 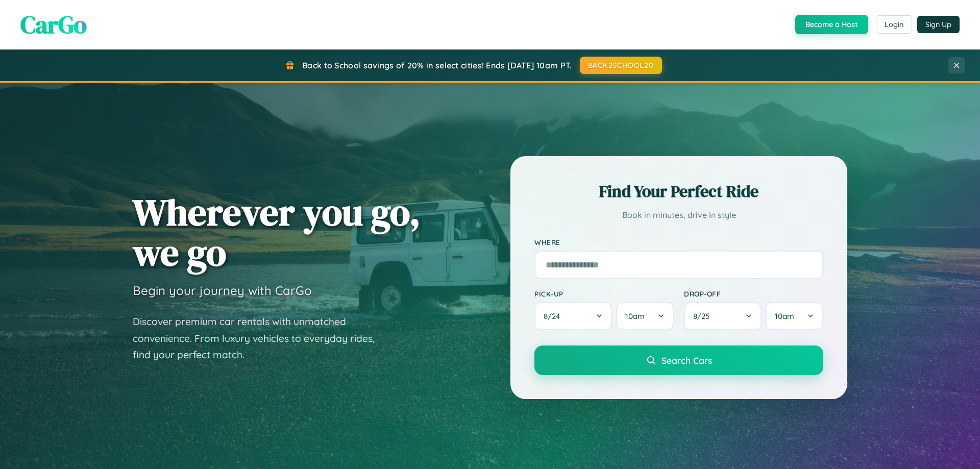 I want to click on h3: Begin your journey with CarGo, so click(x=222, y=290).